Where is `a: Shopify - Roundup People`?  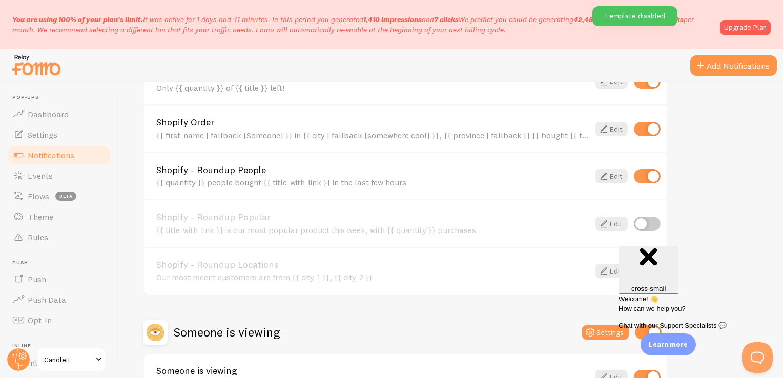 a: Shopify - Roundup People is located at coordinates (372, 170).